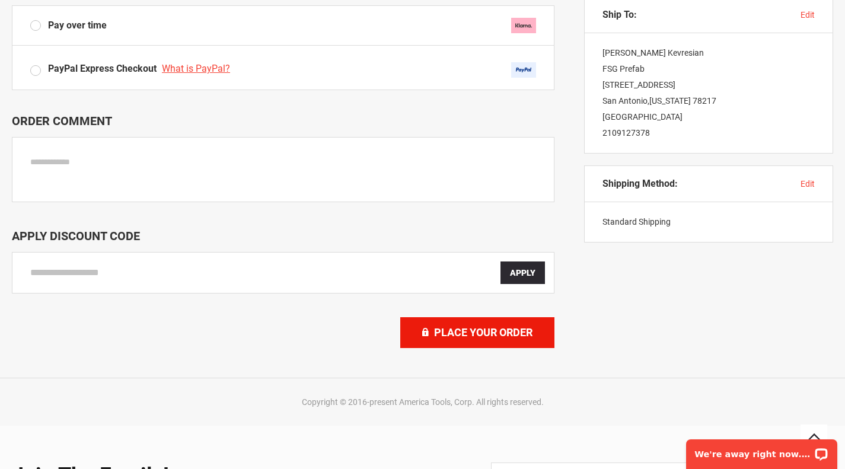 The height and width of the screenshot is (469, 845). I want to click on div: Copyright © 2016-present America Tools, Corp. All rights reserved., so click(422, 402).